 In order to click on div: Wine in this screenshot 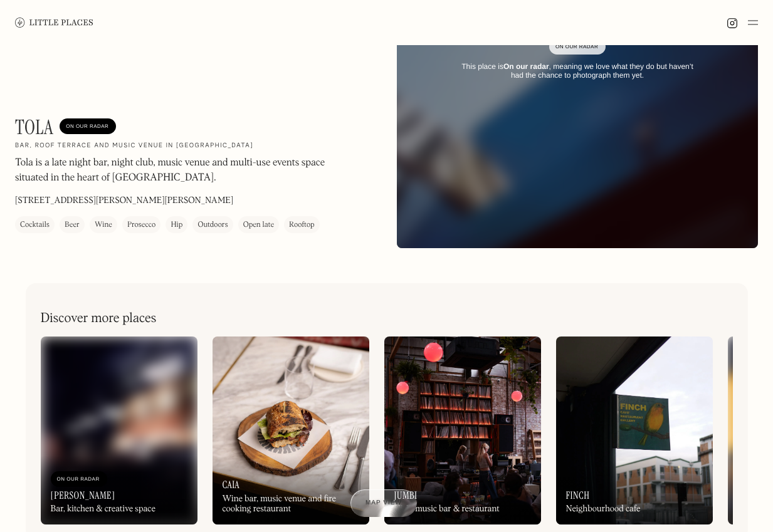, I will do `click(104, 225)`.